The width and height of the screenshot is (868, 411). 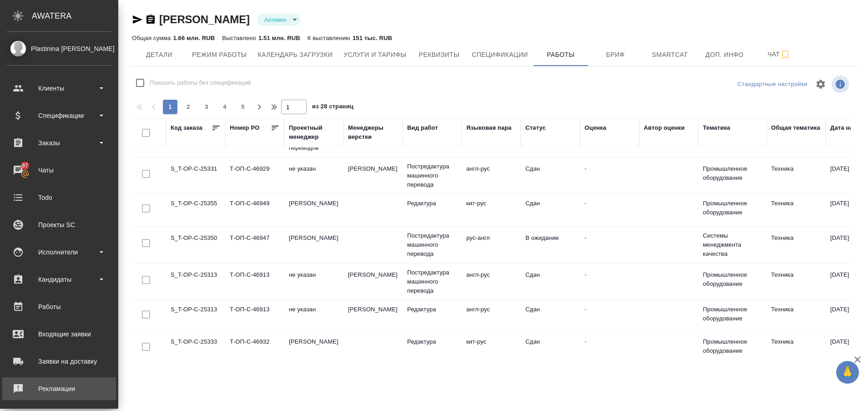 What do you see at coordinates (59, 198) in the screenshot?
I see `div: Todo` at bounding box center [59, 198].